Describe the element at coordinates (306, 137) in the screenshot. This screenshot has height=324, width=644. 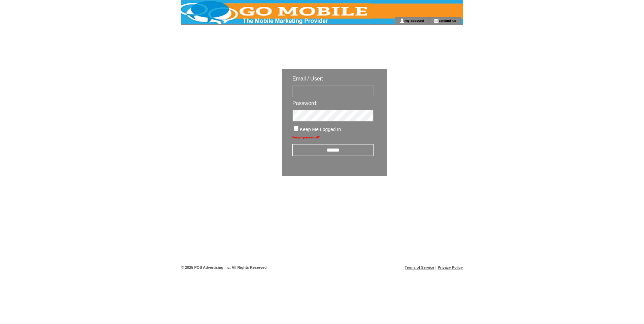
I see `a: Forgot password?` at that location.